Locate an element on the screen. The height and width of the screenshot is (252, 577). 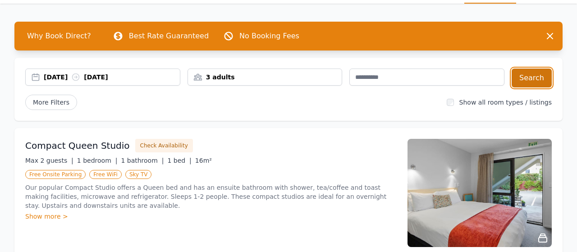
div: Show more > is located at coordinates (211, 216).